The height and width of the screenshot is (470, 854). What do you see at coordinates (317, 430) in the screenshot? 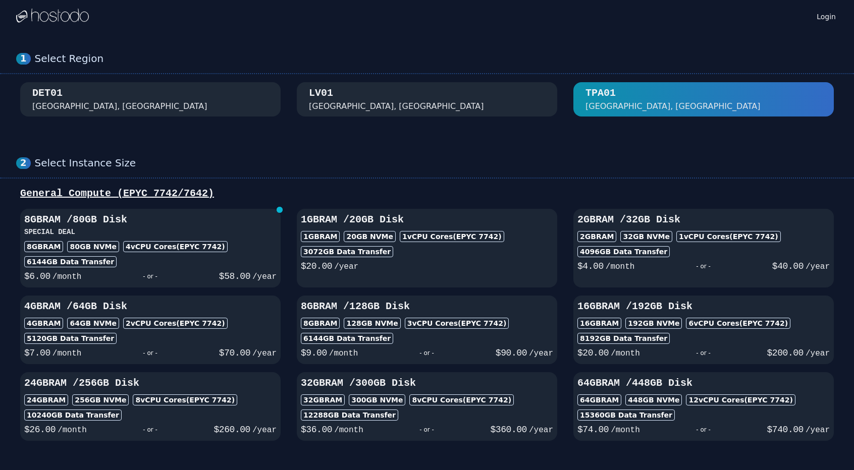
I see `span: $ 36.00` at bounding box center [317, 430].